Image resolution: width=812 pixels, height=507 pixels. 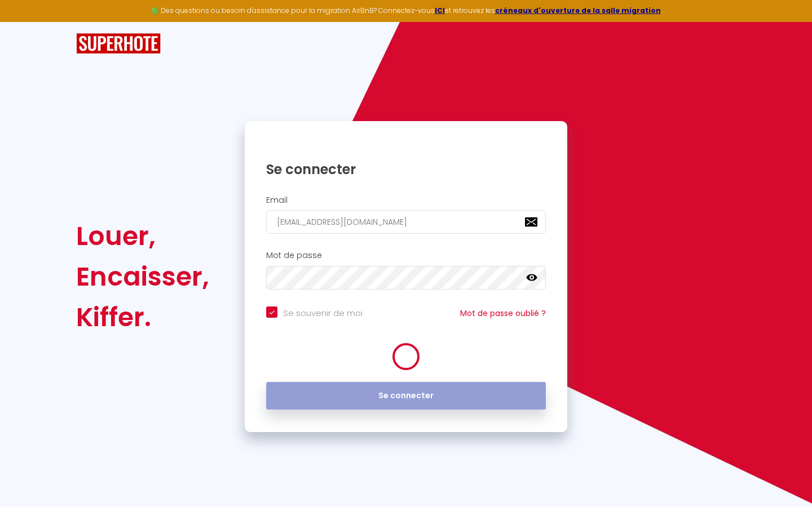 I want to click on a: ICI, so click(x=440, y=10).